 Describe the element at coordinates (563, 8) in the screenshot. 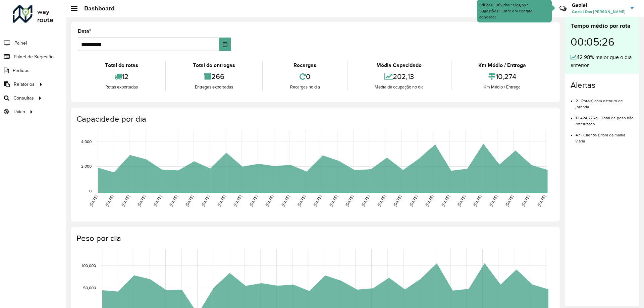

I see `a: Contato Rápido` at that location.